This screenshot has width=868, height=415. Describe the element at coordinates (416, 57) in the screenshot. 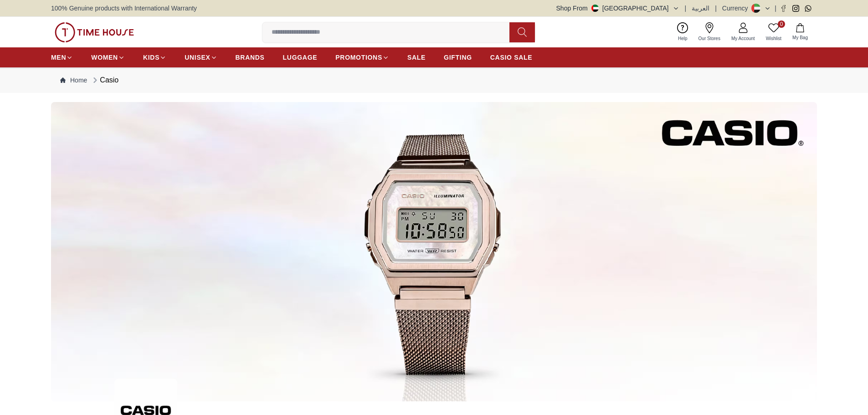

I see `a: SALE` at that location.